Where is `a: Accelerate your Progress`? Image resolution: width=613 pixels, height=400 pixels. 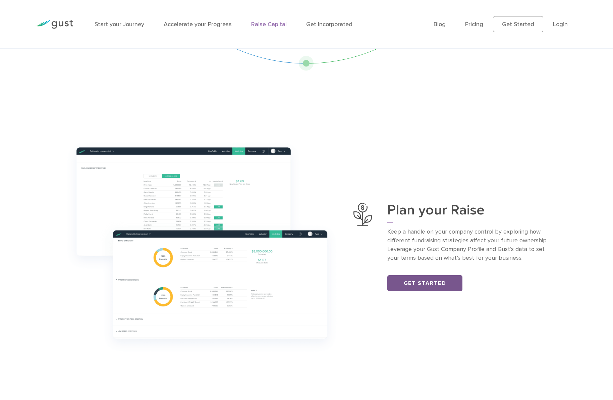 a: Accelerate your Progress is located at coordinates (198, 24).